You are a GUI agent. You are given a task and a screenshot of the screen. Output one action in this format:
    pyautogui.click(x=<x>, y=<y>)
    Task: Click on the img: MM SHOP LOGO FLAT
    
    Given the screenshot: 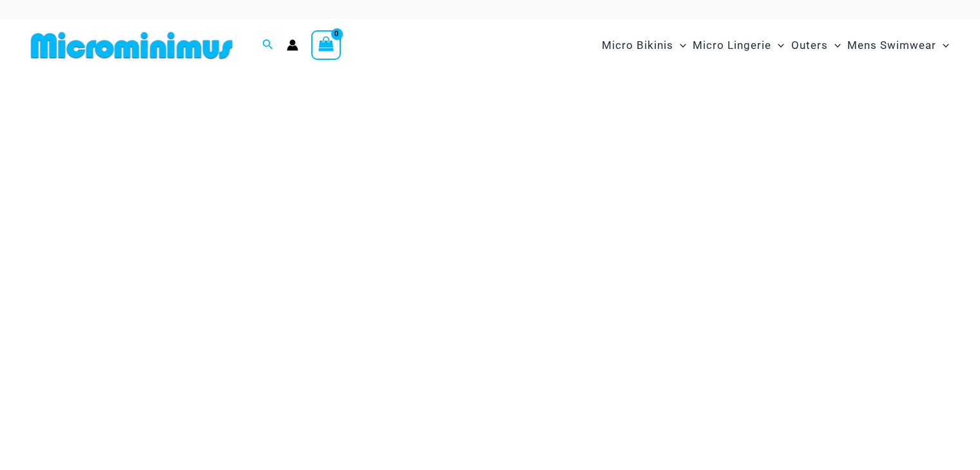 What is the action you would take?
    pyautogui.click(x=132, y=45)
    